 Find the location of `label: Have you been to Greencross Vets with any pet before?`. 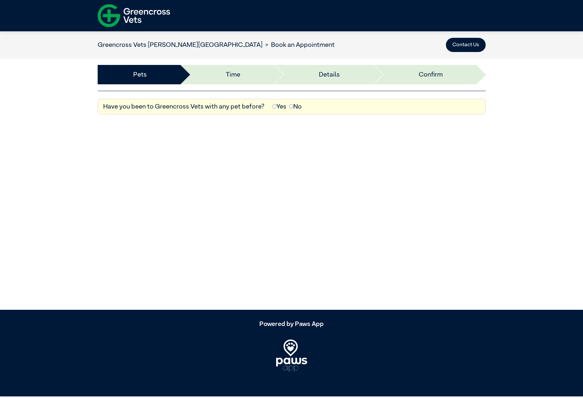

label: Have you been to Greencross Vets with any pet before? is located at coordinates (184, 107).